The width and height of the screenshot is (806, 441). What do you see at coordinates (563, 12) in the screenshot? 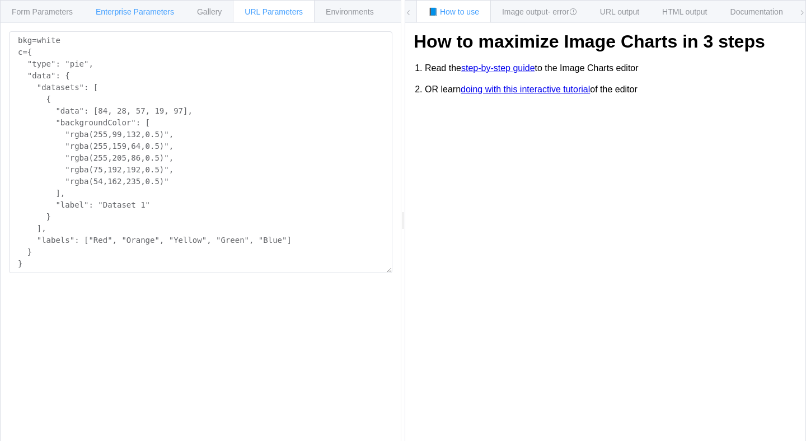
I see `span: - error` at bounding box center [563, 12].